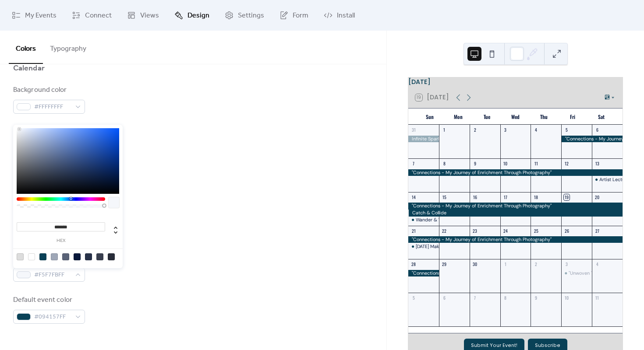 The width and height of the screenshot is (644, 350). I want to click on div: Thu, so click(544, 117).